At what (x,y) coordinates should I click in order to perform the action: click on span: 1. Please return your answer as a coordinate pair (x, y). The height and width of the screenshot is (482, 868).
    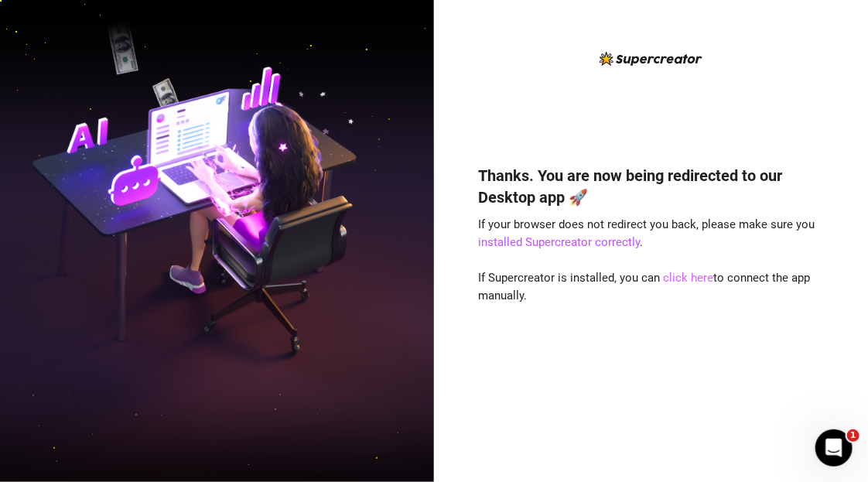
    Looking at the image, I should click on (853, 436).